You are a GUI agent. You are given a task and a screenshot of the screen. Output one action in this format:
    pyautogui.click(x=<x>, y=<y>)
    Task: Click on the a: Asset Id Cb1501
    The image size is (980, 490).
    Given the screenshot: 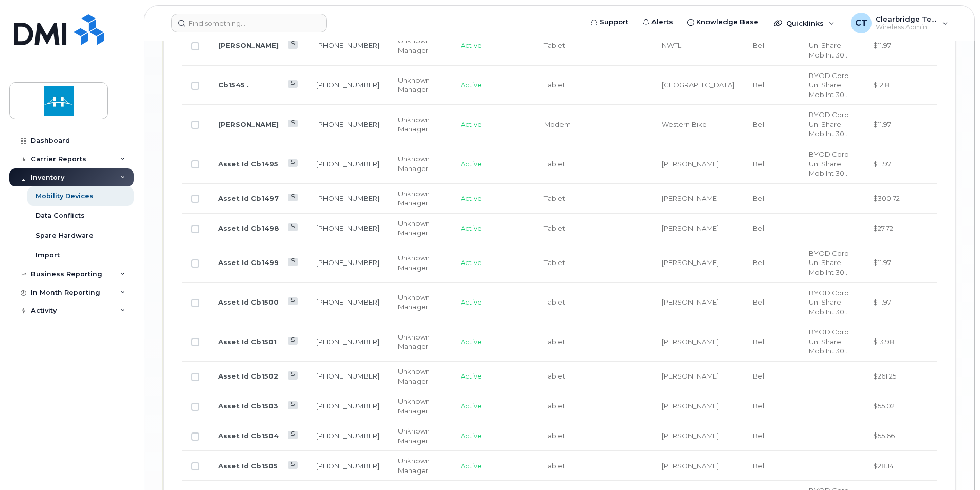 What is the action you would take?
    pyautogui.click(x=247, y=342)
    